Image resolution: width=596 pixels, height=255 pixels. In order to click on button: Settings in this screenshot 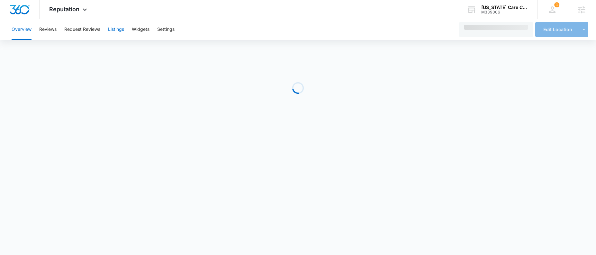, I will do `click(166, 30)`.